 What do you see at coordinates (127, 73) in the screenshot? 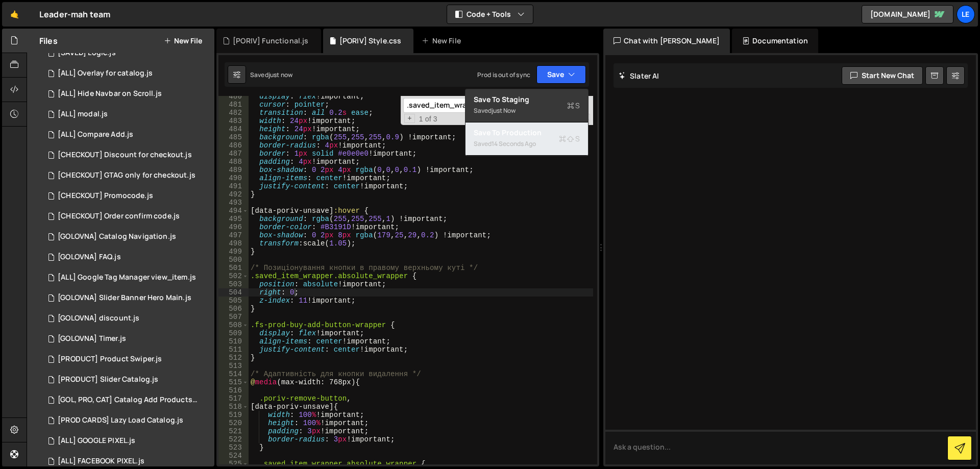
I see `div: 16298/45111.js` at bounding box center [127, 73].